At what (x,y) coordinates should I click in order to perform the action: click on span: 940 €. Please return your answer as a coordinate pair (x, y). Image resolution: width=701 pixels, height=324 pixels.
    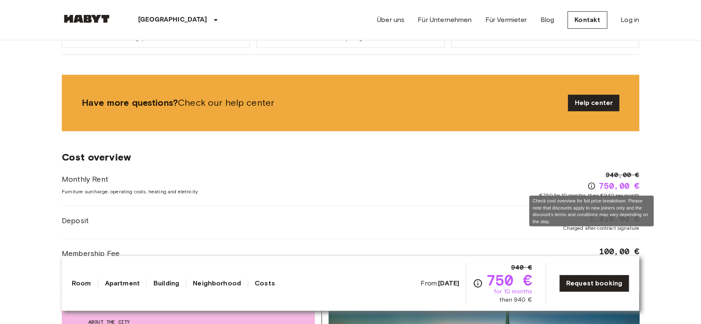
    Looking at the image, I should click on (521, 267).